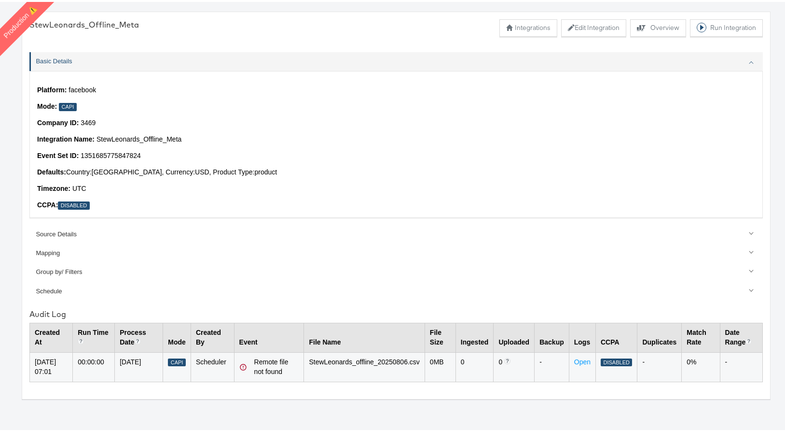 The image size is (785, 432). I want to click on th: File Name, so click(364, 335).